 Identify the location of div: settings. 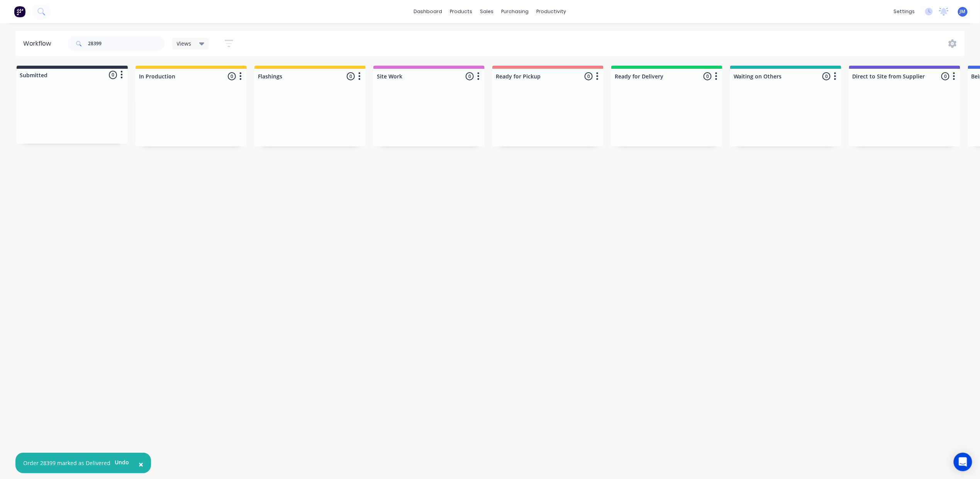
(904, 12).